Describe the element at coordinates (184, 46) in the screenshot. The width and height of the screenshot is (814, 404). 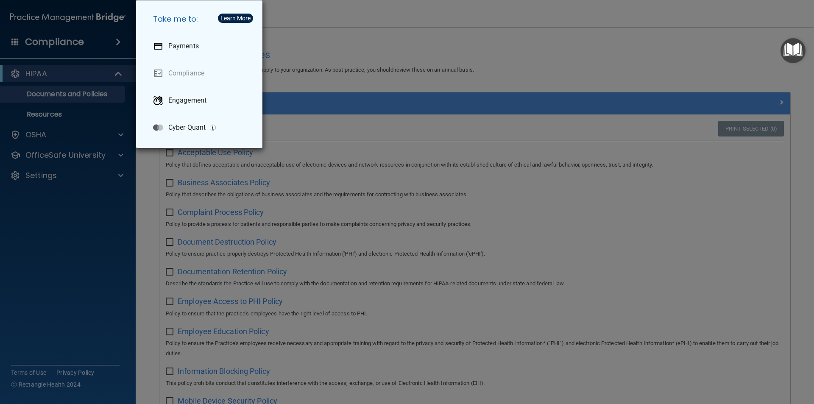
I see `p: Payments` at that location.